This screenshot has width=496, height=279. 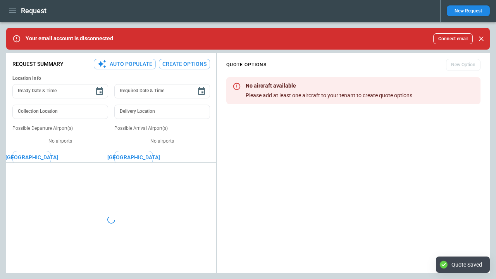 What do you see at coordinates (69, 38) in the screenshot?
I see `p: Your email account is disconnected` at bounding box center [69, 38].